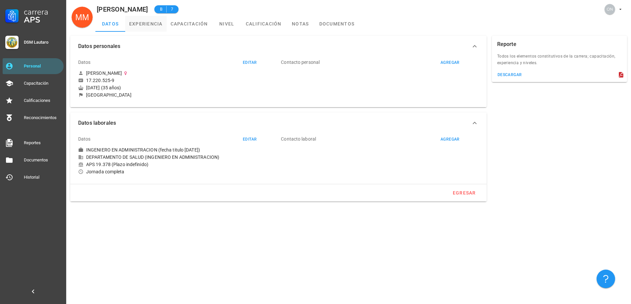  Describe the element at coordinates (337, 24) in the screenshot. I see `a: documentos` at that location.